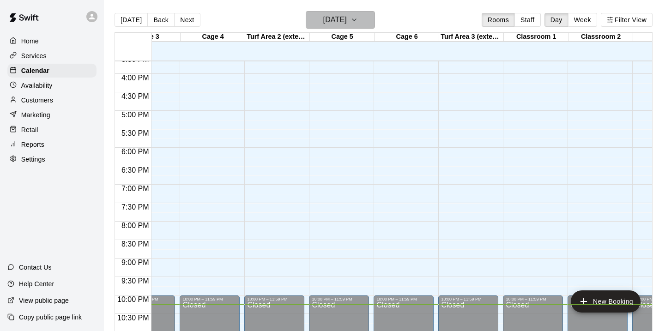 This screenshot has width=665, height=331. I want to click on span: 10:00 PM, so click(133, 299).